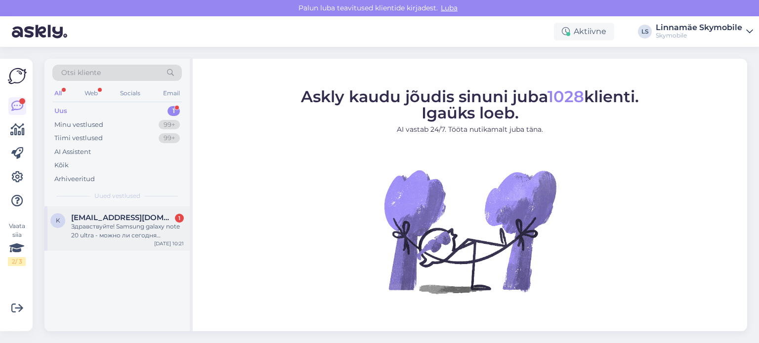 The height and width of the screenshot is (343, 759). What do you see at coordinates (123, 218) in the screenshot?
I see `span: kateka3007@gmail.com` at bounding box center [123, 218].